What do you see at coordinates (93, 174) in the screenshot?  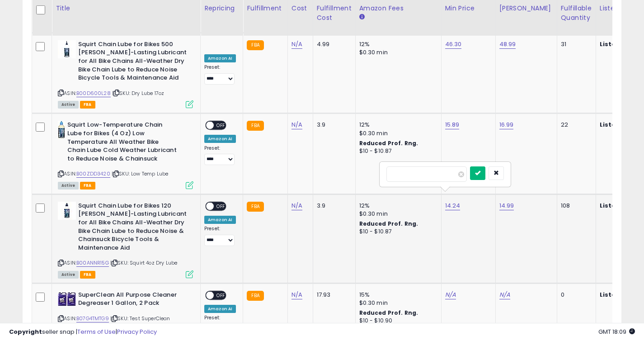 I see `a: B00ZDD3420` at bounding box center [93, 174].